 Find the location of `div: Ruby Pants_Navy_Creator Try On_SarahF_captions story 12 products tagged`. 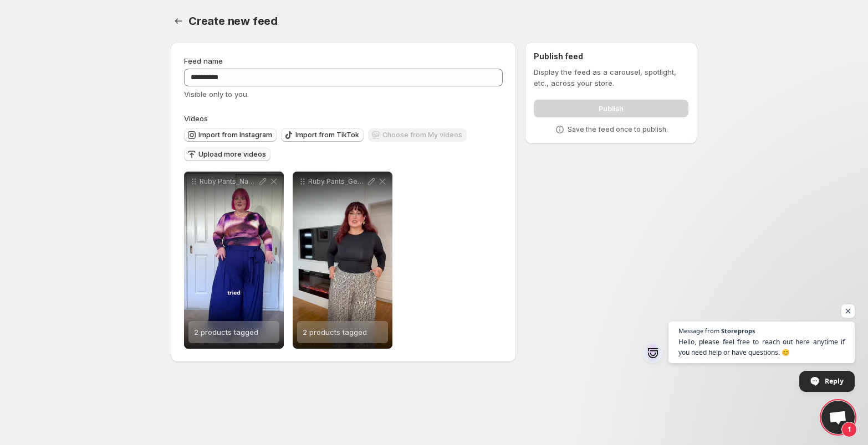

div: Ruby Pants_Navy_Creator Try On_SarahF_captions story 12 products tagged is located at coordinates (234, 261).